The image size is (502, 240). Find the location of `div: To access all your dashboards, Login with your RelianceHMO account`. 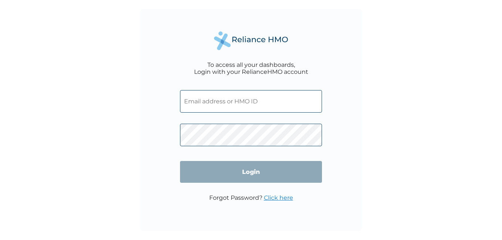

div: To access all your dashboards, Login with your RelianceHMO account is located at coordinates (251, 68).